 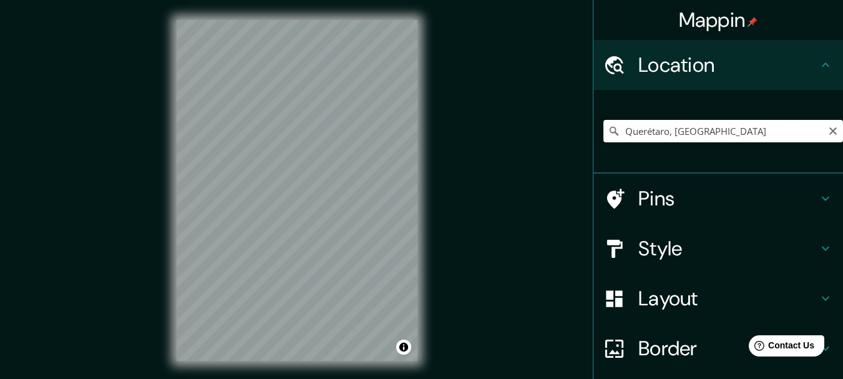 What do you see at coordinates (833, 130) in the screenshot?
I see `button: Clear` at bounding box center [833, 130].